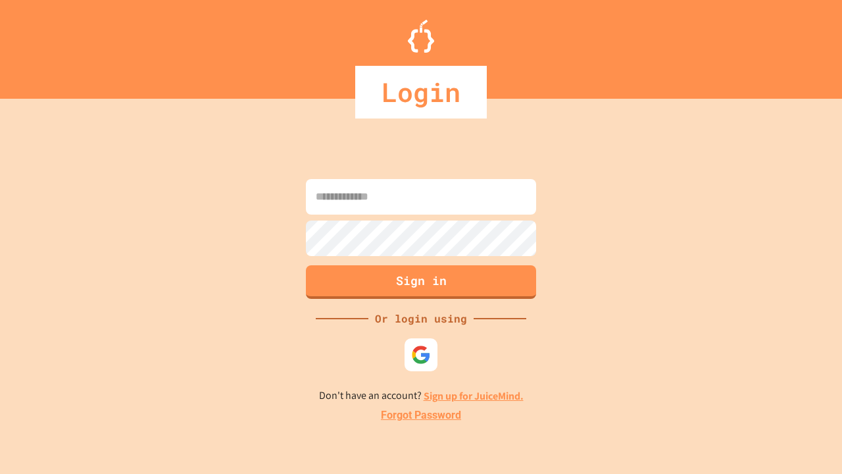 Image resolution: width=842 pixels, height=474 pixels. What do you see at coordinates (421, 415) in the screenshot?
I see `a: Forgot Password` at bounding box center [421, 415].